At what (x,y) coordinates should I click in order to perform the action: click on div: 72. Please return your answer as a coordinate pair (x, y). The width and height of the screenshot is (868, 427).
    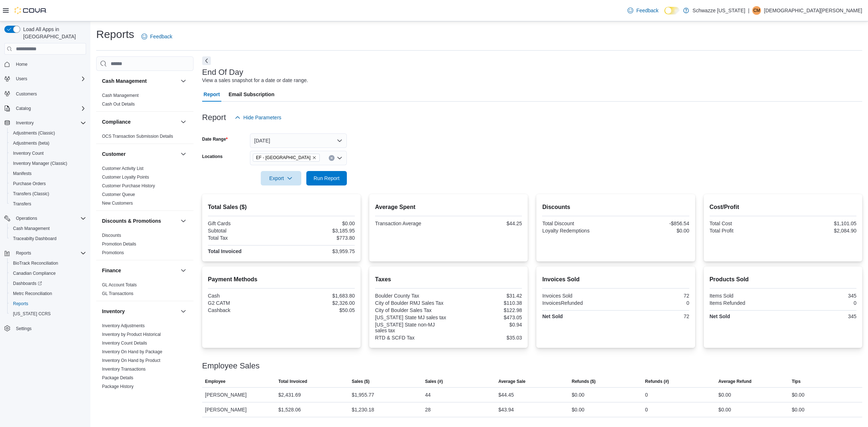
    Looking at the image, I should click on (653, 295).